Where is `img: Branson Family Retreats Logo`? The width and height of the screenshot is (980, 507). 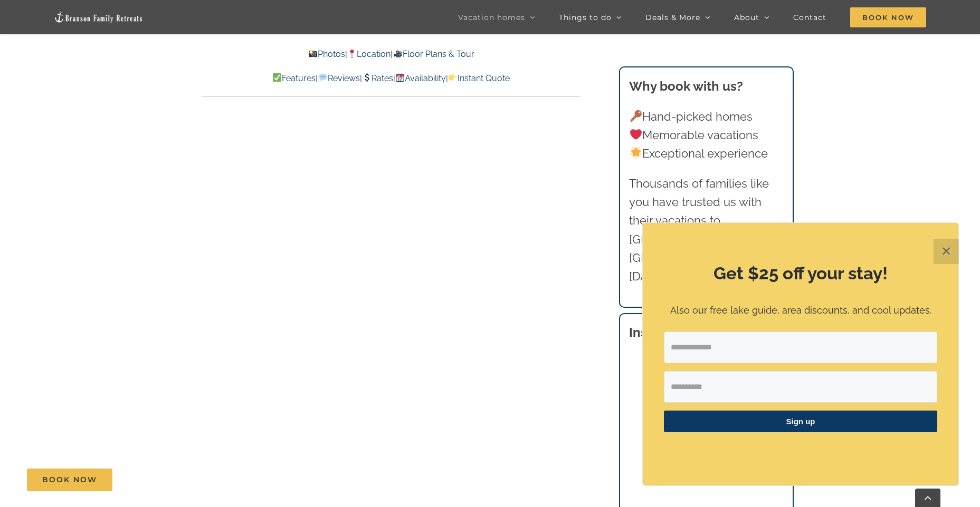 img: Branson Family Retreats Logo is located at coordinates (98, 17).